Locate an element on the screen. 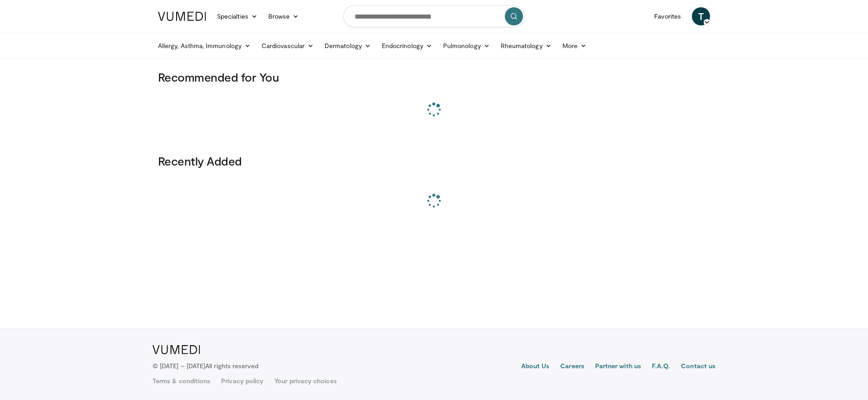  a: Endocrinology is located at coordinates (407, 46).